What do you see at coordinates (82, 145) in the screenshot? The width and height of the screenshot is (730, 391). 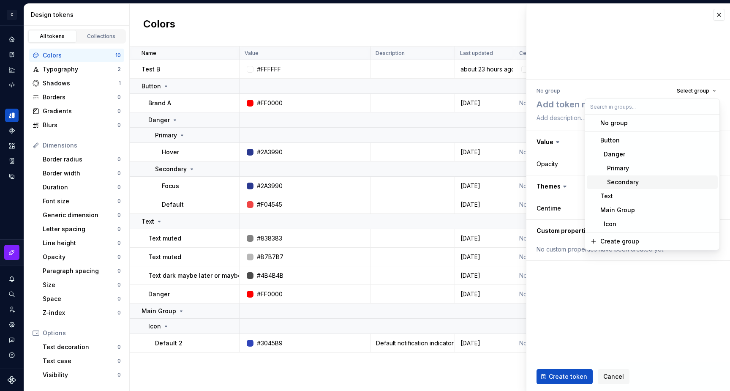 I see `div: Dimensions` at bounding box center [82, 145].